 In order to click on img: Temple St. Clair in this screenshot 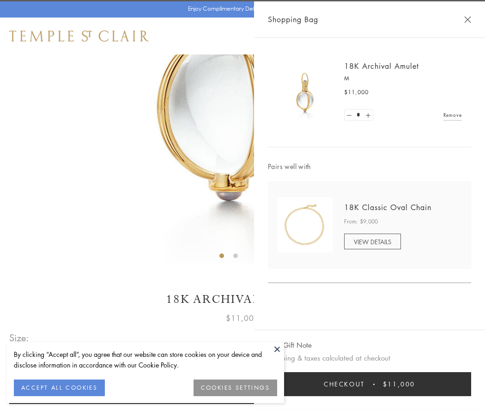, I will do `click(79, 36)`.